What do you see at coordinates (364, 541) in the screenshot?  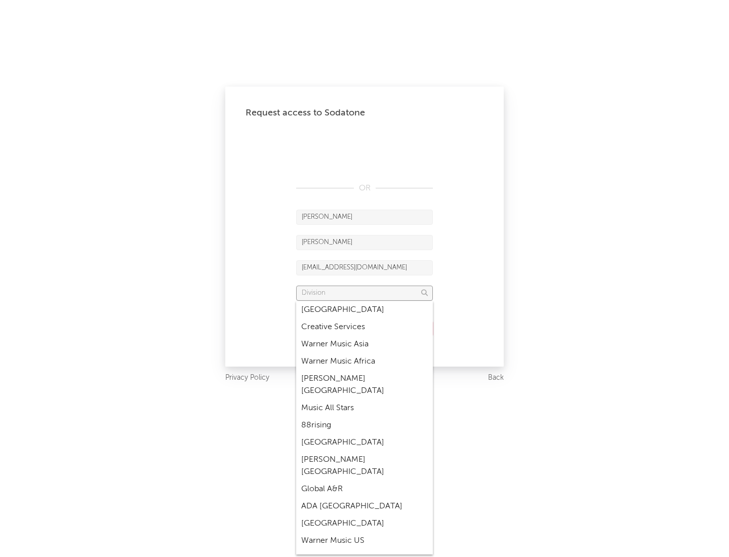 I see `div: Warner Music US` at bounding box center [364, 541].